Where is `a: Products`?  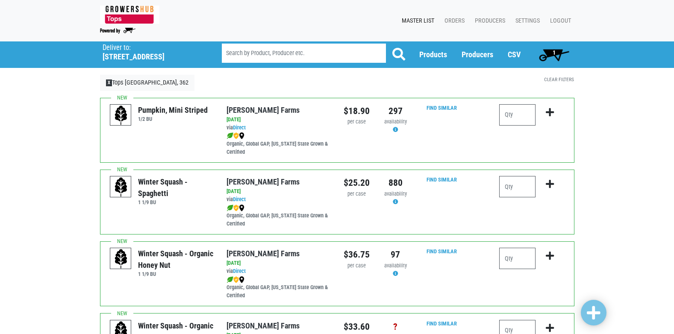
a: Products is located at coordinates (433, 54).